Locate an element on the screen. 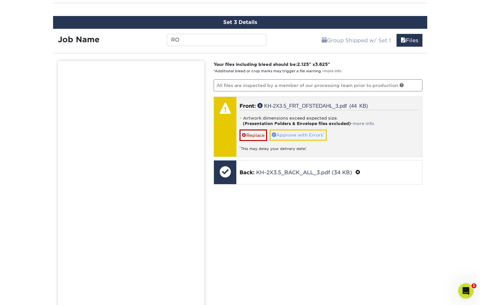 The width and height of the screenshot is (480, 305). small: *Additional bleed or crop marks may trigger a file warning – is located at coordinates (278, 71).